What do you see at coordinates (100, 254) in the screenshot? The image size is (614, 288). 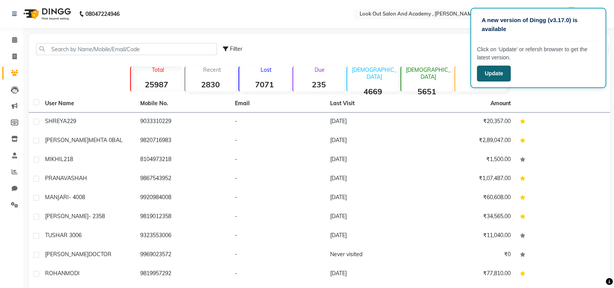 I see `span: DOCTOR` at bounding box center [100, 254].